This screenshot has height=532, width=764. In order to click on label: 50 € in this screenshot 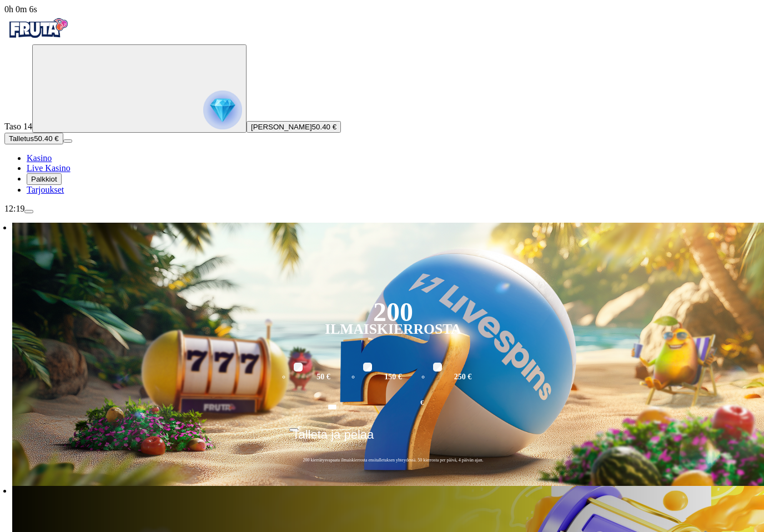, I will do `click(324, 377)`.